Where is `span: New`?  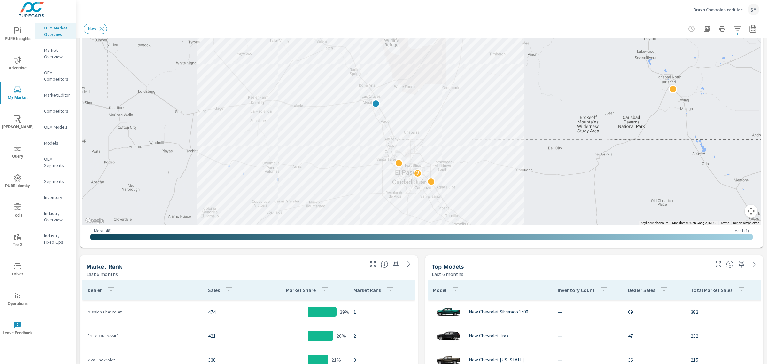 span: New is located at coordinates (92, 28).